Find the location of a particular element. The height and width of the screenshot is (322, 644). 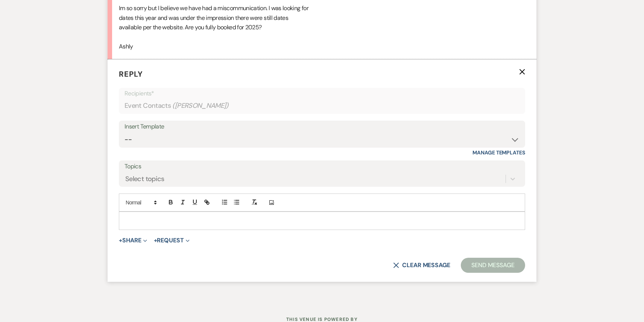

div: Select topics is located at coordinates (145, 179).